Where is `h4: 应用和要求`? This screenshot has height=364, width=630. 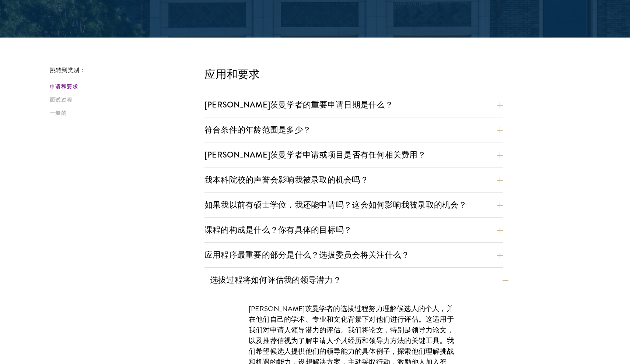
h4: 应用和要求 is located at coordinates (354, 75).